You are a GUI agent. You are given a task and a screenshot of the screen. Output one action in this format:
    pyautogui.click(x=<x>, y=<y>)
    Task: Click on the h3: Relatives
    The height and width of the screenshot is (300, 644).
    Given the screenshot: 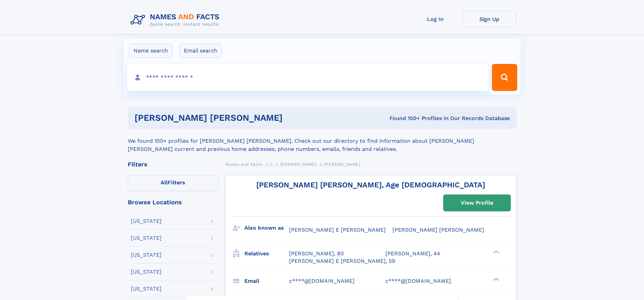 What is the action you would take?
    pyautogui.click(x=267, y=254)
    